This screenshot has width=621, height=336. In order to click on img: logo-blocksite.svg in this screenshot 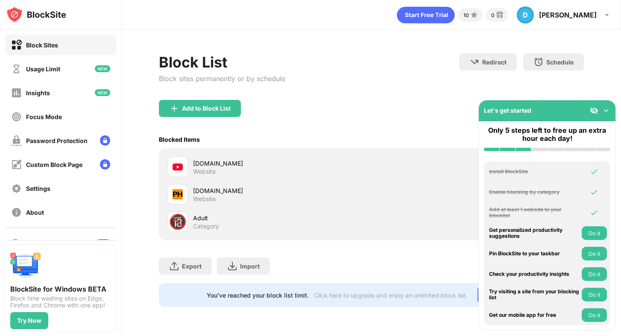, I will do `click(36, 15)`.